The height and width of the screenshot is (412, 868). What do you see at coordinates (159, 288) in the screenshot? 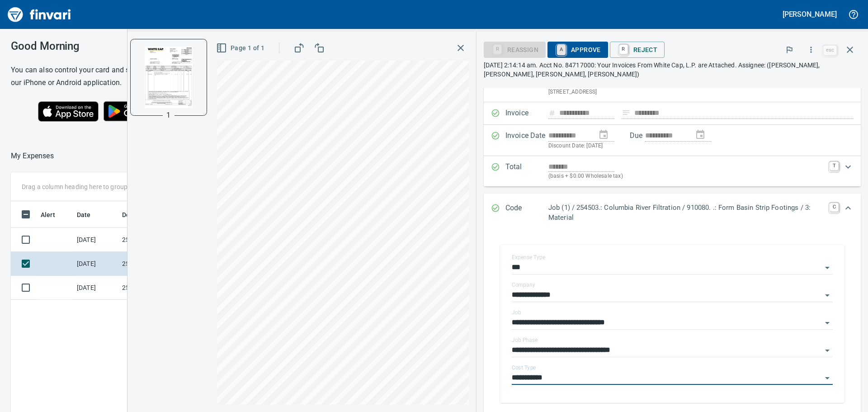
I see `td: 250502-01` at bounding box center [159, 288].